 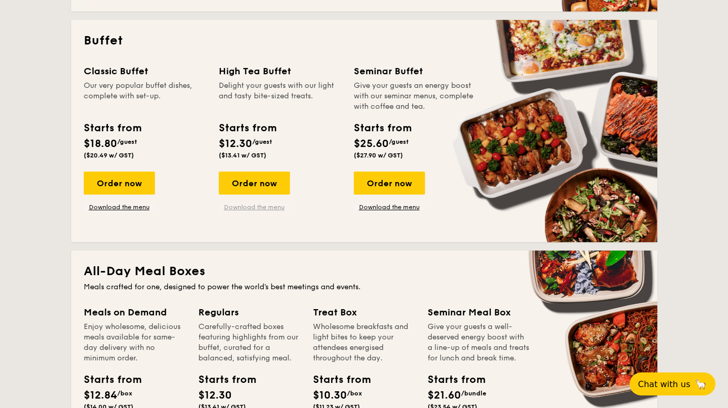 I want to click on h2: Buffet, so click(x=364, y=41).